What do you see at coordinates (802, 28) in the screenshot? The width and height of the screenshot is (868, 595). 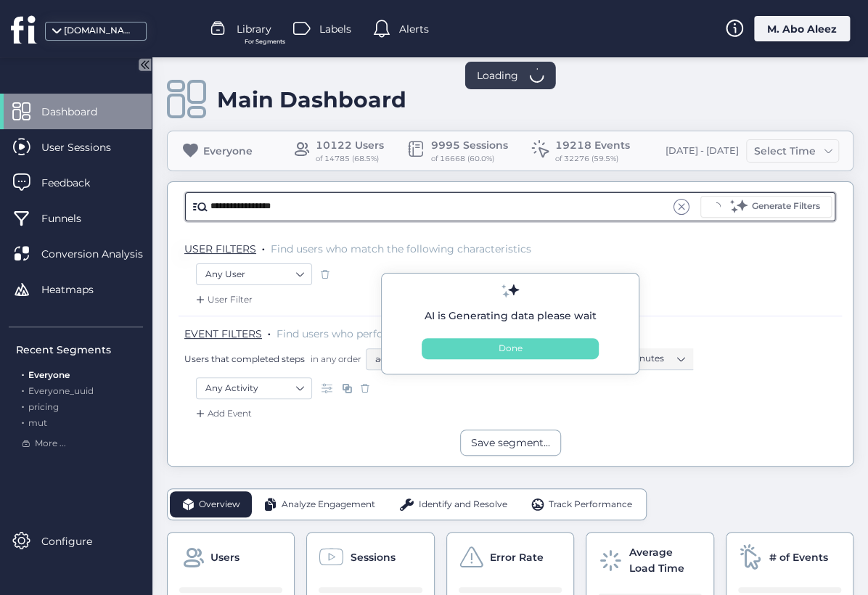 I see `div: M. Abo Aleez` at bounding box center [802, 28].